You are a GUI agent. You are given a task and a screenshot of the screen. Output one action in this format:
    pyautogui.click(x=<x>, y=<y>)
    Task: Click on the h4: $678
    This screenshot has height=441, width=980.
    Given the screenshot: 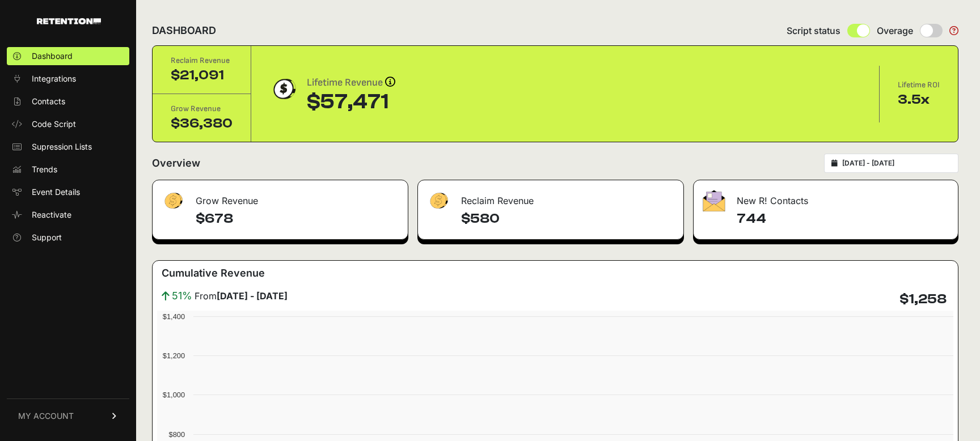 What is the action you would take?
    pyautogui.click(x=297, y=219)
    